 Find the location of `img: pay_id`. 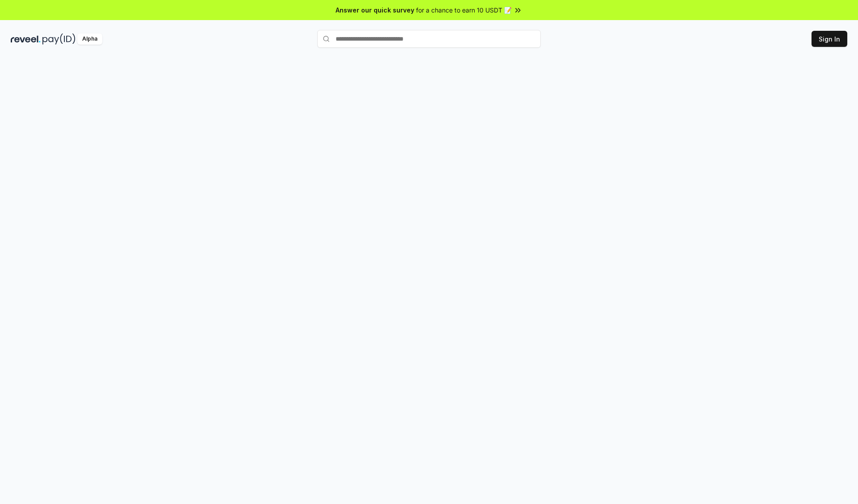

img: pay_id is located at coordinates (59, 38).